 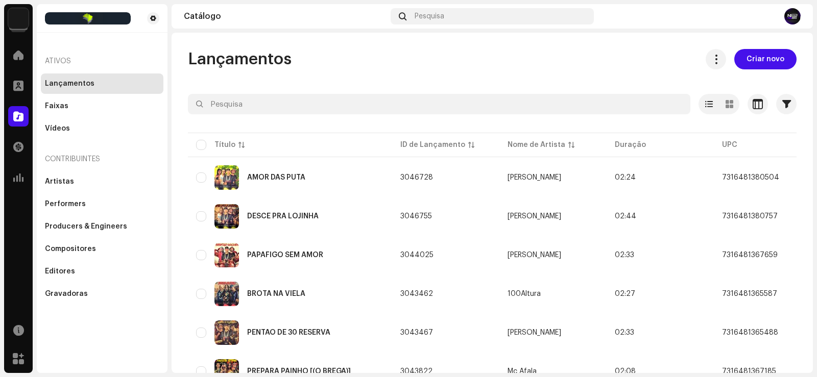 I want to click on div: Compositores, so click(x=70, y=249).